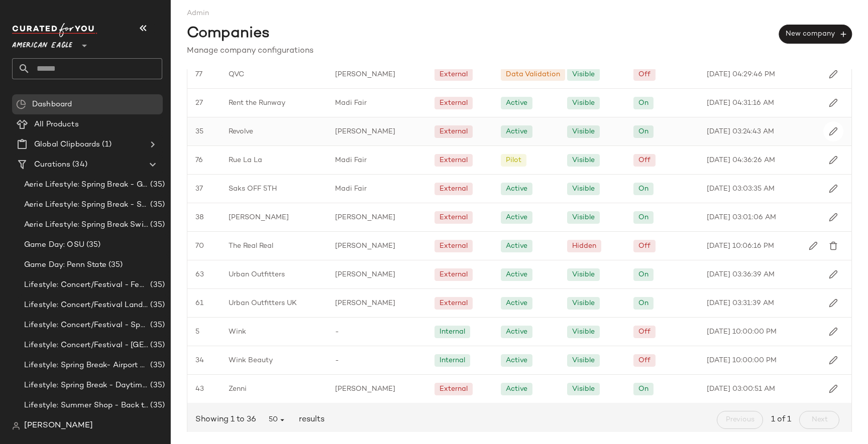 The height and width of the screenshot is (444, 868). I want to click on span: Curations, so click(52, 165).